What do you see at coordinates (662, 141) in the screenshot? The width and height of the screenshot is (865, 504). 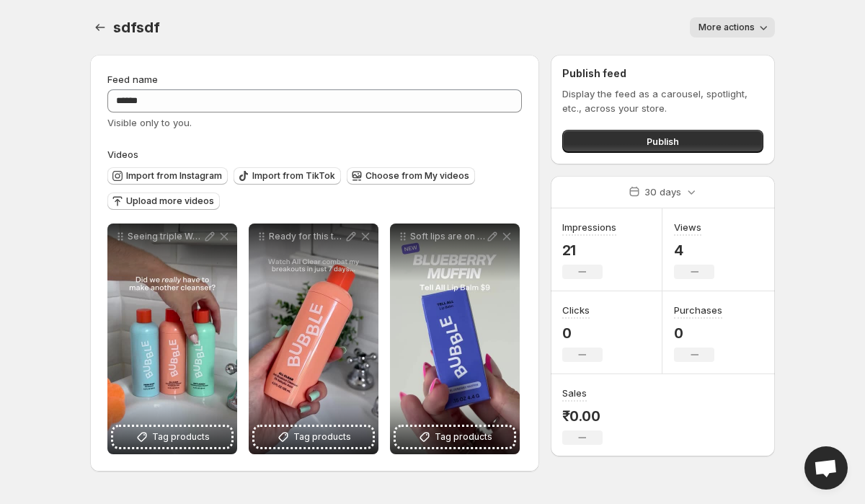 I see `button: Publish` at bounding box center [662, 141].